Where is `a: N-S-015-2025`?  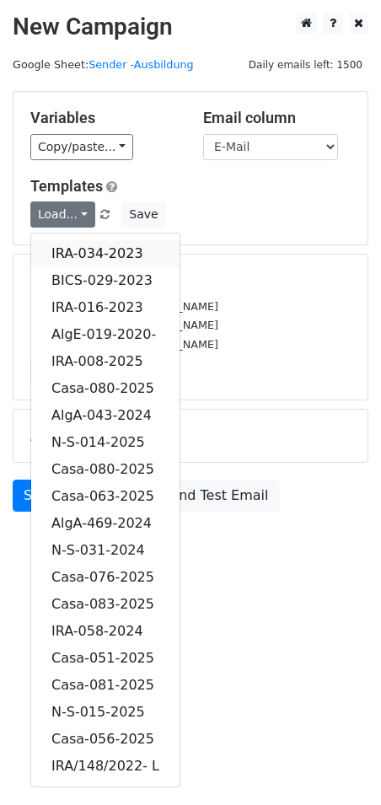 a: N-S-015-2025 is located at coordinates (105, 712).